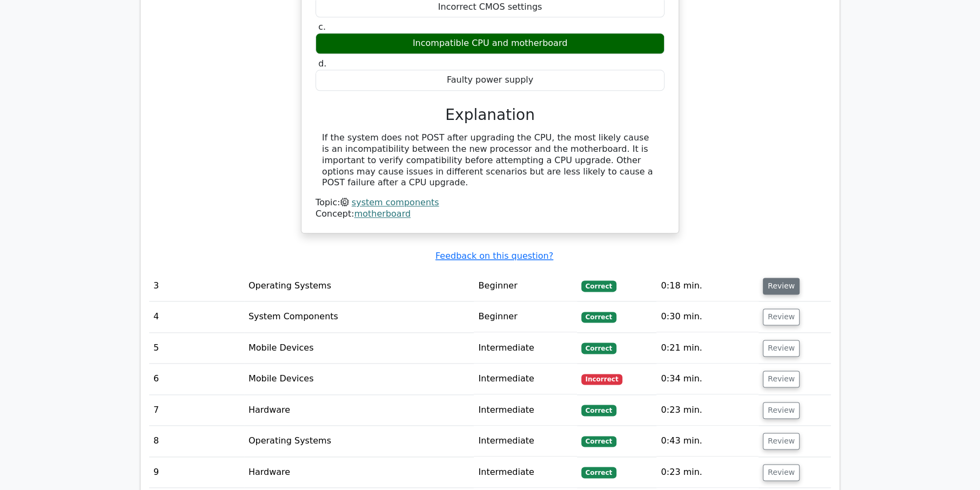  I want to click on div: If the system does not POST after upgrading the CPU, the most likely cause is an incompatibility ..., so click(490, 160).